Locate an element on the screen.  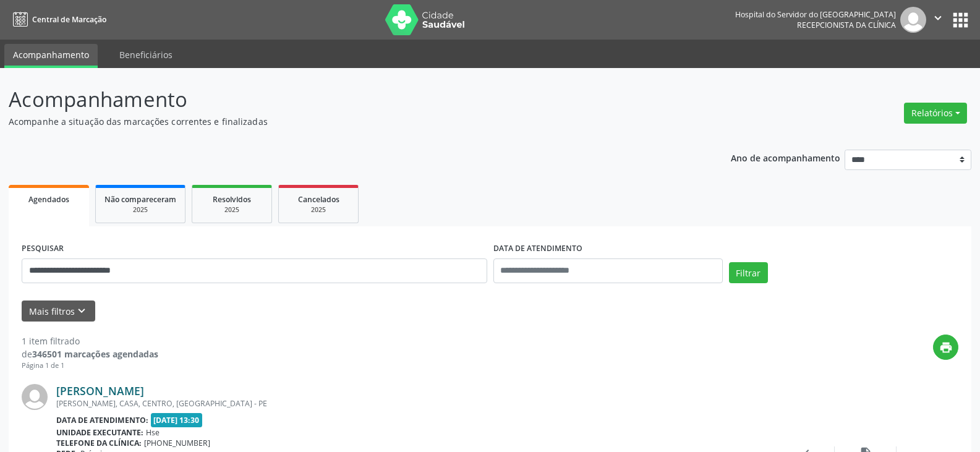
p: Acompanhe a situação das marcações correntes e finalizadas is located at coordinates (346, 121).